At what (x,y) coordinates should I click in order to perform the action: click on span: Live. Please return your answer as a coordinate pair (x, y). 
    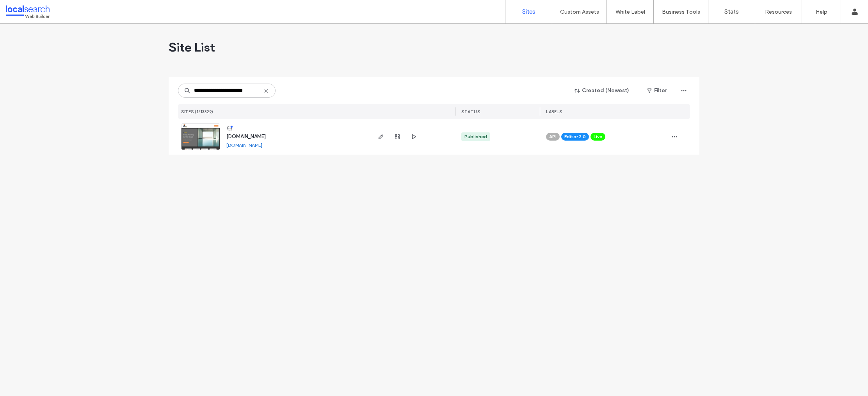
    Looking at the image, I should click on (598, 137).